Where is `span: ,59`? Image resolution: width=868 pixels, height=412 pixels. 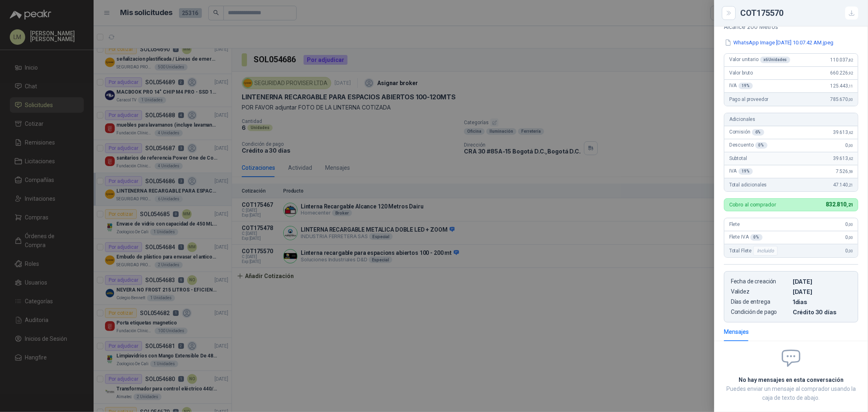 span: ,59 is located at coordinates (850, 171).